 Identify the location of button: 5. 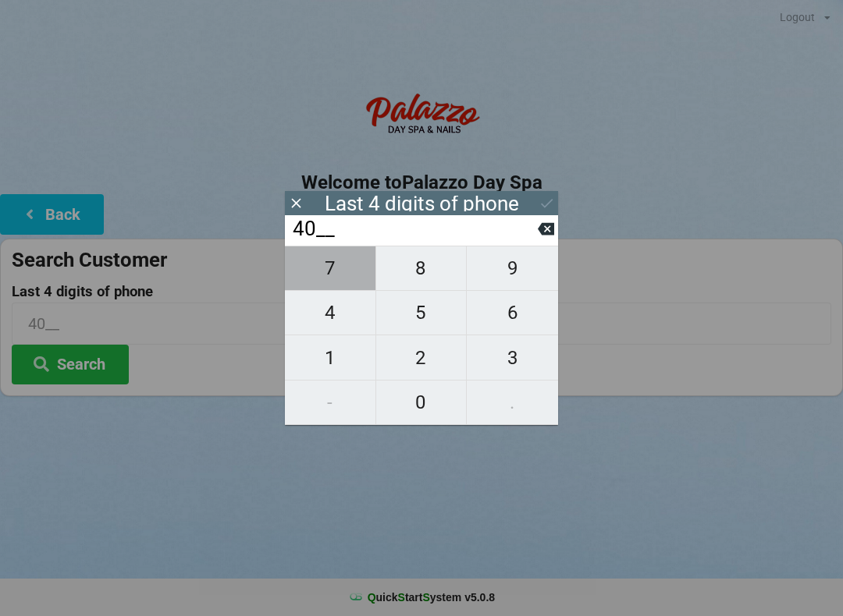
(421, 313).